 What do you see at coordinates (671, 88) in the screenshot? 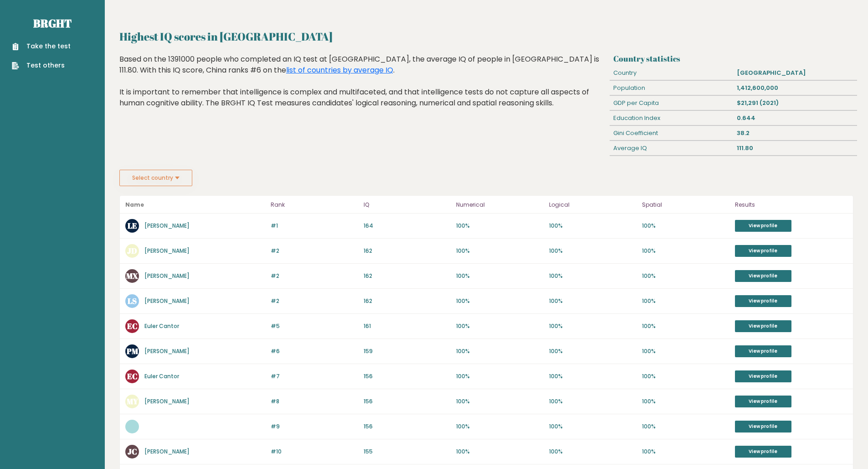
I see `div: Population` at bounding box center [671, 88].